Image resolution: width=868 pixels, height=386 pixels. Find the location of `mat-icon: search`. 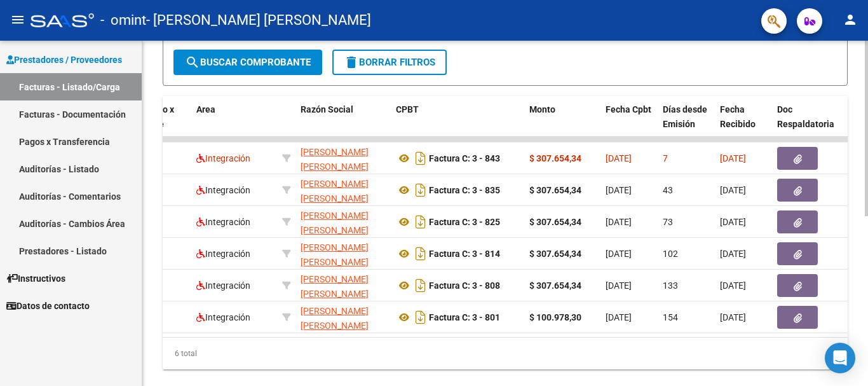

mat-icon: search is located at coordinates (192, 62).